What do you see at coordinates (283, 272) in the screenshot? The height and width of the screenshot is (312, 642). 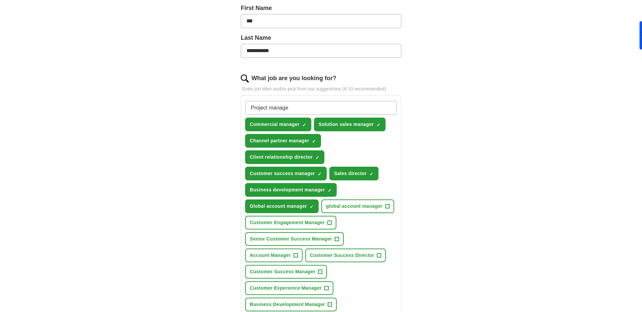 I see `span: Customer Success Manager` at bounding box center [283, 272].